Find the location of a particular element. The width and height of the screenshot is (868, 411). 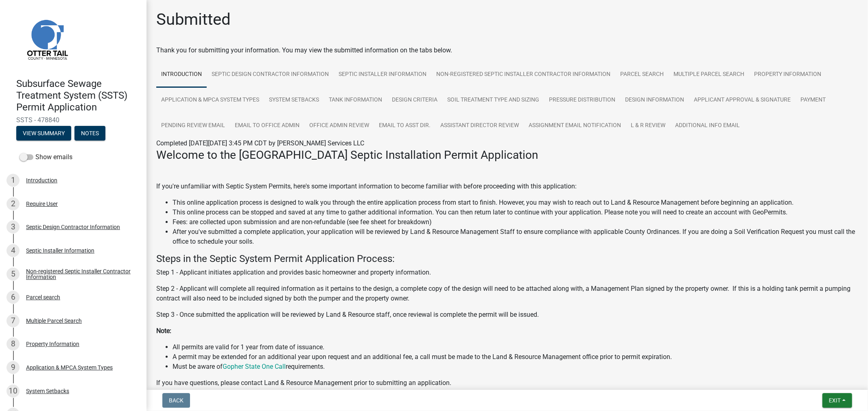

li: This online process can be stopped and saved at any time to gather additional information. You ca... is located at coordinates (515, 213).